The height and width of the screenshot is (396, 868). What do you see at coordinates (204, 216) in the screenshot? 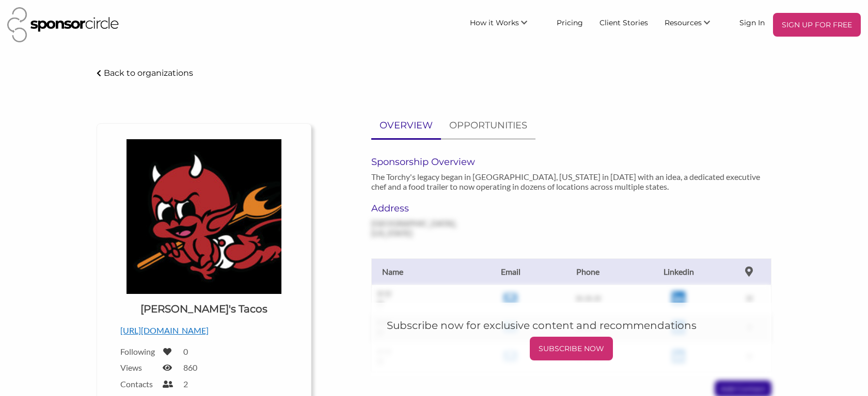
I see `img: Torchy's Tacos Logo` at bounding box center [204, 216].